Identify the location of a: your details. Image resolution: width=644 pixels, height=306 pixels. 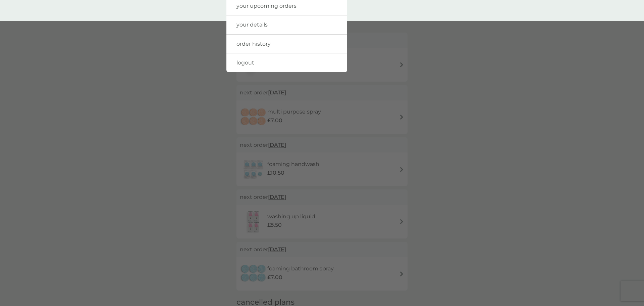
(287, 25).